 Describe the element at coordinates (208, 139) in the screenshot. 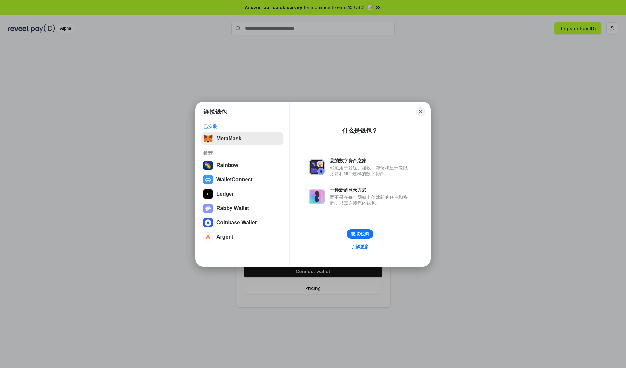

I see `img: svg+xml,%3Csvg%20fill%3D%22none%22%20height%3D%2233%22%20viewBox%3D%220%200%2035%2033%22%20width%...` at that location.